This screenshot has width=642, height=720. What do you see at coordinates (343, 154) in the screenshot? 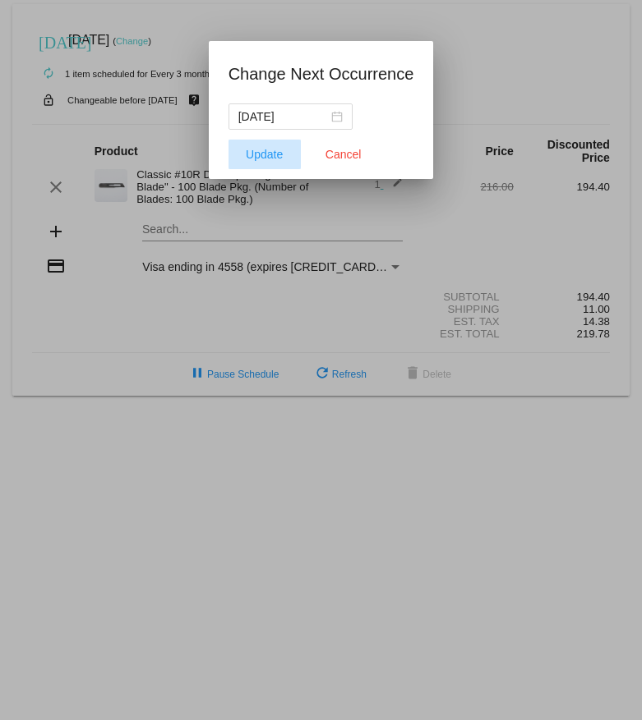
I see `span: Cancel` at bounding box center [343, 154].